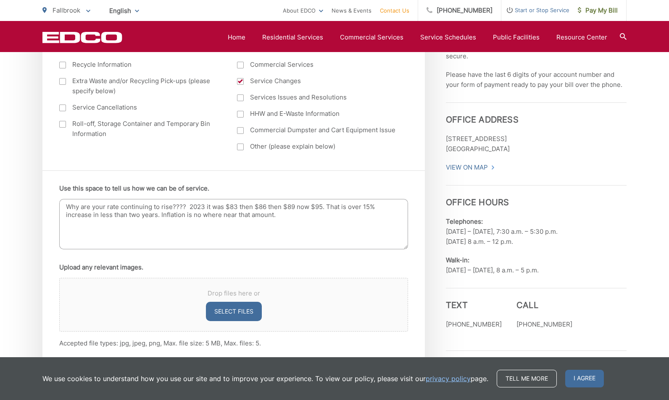 The image size is (669, 400). I want to click on a: View On Map, so click(470, 168).